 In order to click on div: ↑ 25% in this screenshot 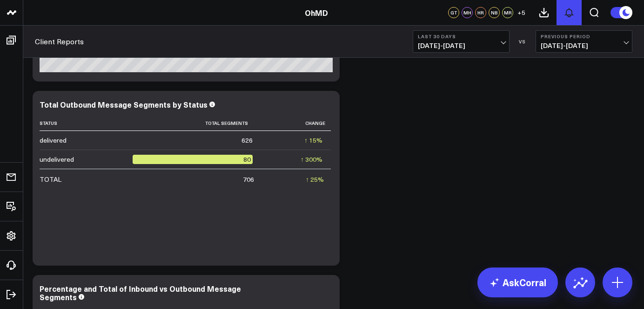, I will do `click(314, 180)`.